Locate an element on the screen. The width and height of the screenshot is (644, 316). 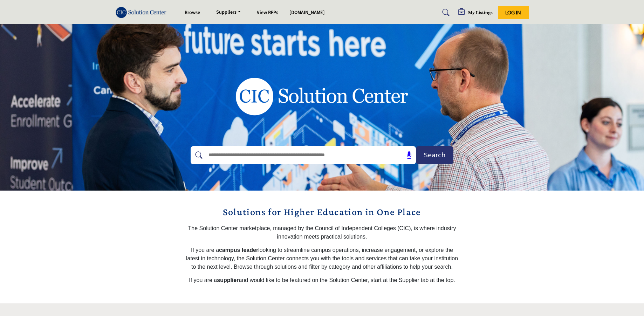
span: If you are a and would like to be featured on the Solution Center, start at the Supplier tab at t... is located at coordinates (322, 280).